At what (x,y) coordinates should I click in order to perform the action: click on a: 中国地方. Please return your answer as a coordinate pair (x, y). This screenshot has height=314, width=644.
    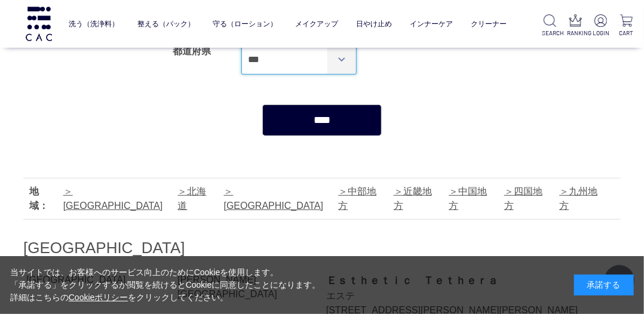
    Looking at the image, I should click on (467, 198).